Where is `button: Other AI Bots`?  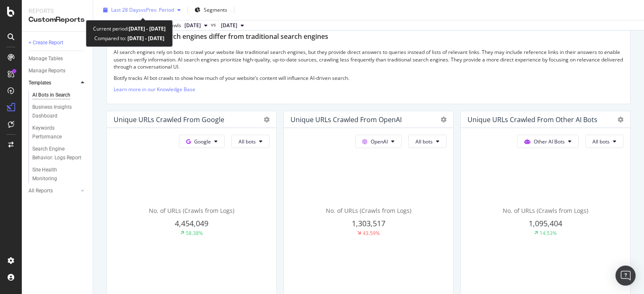
button: Other AI Bots is located at coordinates (548, 141).